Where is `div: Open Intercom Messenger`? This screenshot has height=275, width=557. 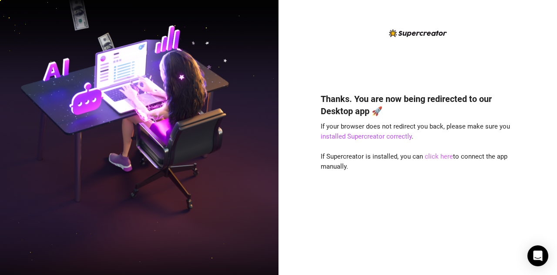 div: Open Intercom Messenger is located at coordinates (538, 255).